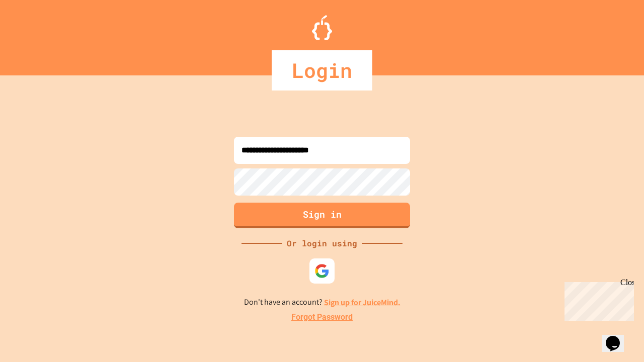 The height and width of the screenshot is (362, 644). I want to click on a: Forgot Password, so click(322, 317).